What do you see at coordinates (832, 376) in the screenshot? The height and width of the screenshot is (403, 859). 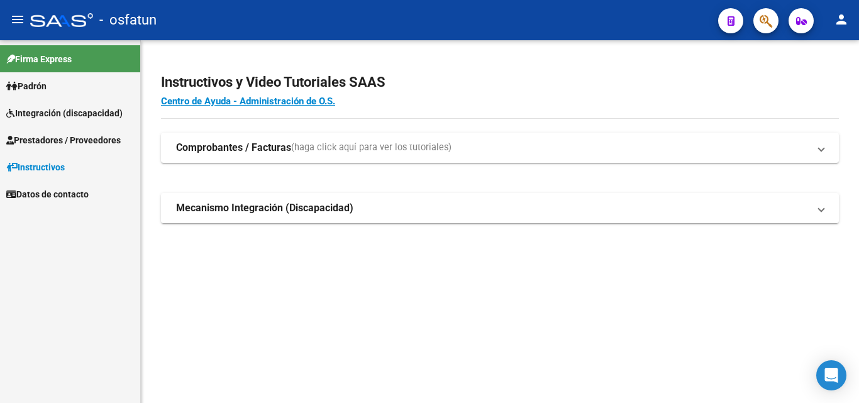 I see `div: Open Intercom Messenger` at bounding box center [832, 376].